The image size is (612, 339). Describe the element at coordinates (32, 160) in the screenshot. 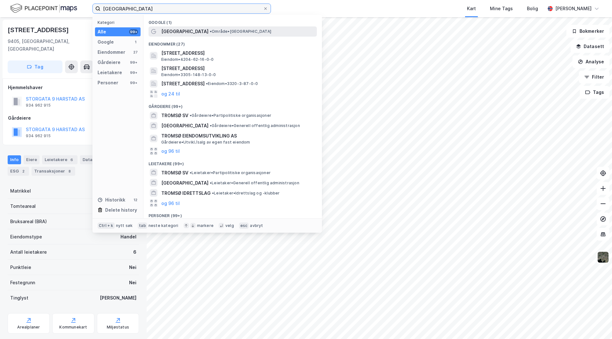

I see `div: Eiere` at that location.